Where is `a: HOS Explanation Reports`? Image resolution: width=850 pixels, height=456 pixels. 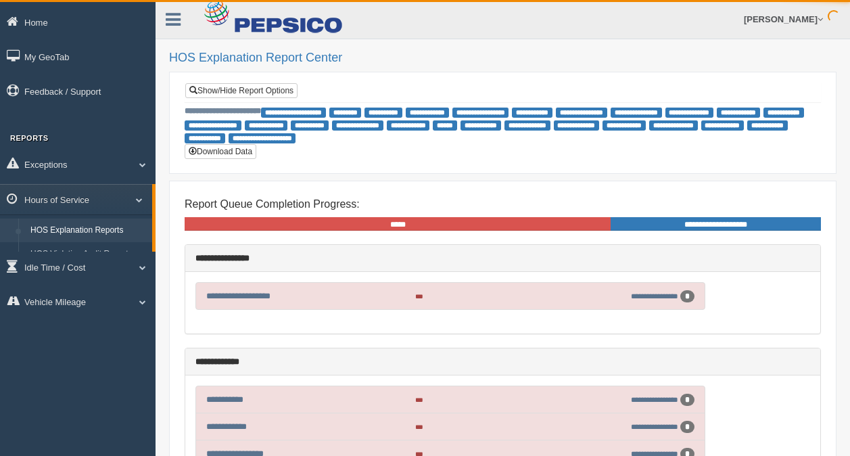 a: HOS Explanation Reports is located at coordinates (88, 230).